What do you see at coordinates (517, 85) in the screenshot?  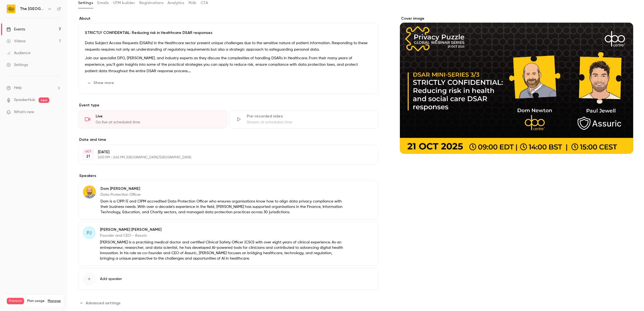 I see `section: Cover image` at bounding box center [517, 85].